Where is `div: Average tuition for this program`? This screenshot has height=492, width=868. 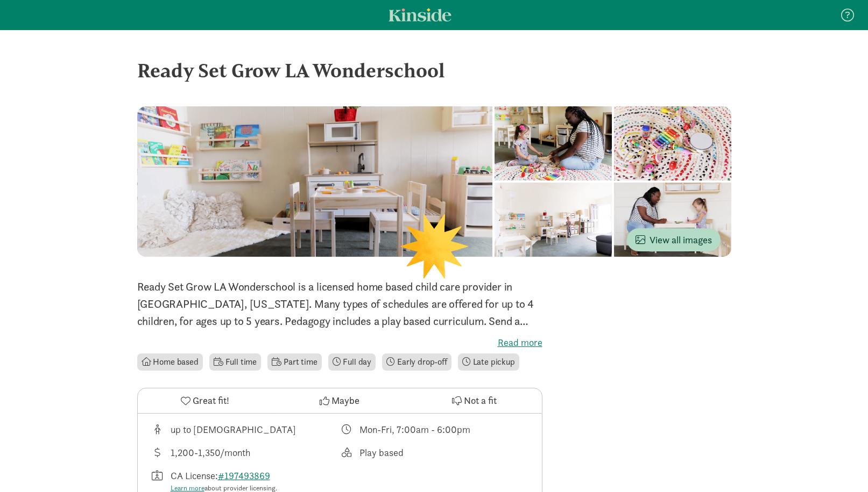 div: Average tuition for this program is located at coordinates (245, 453).